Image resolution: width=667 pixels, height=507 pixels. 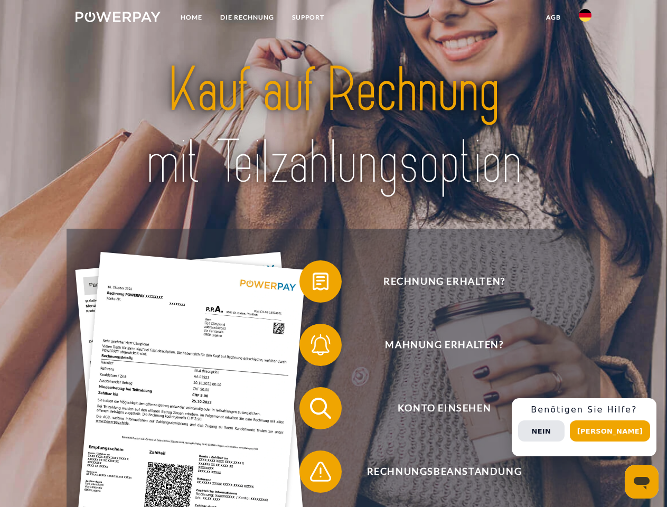 What do you see at coordinates (437, 408) in the screenshot?
I see `button: Konto einsehen` at bounding box center [437, 408].